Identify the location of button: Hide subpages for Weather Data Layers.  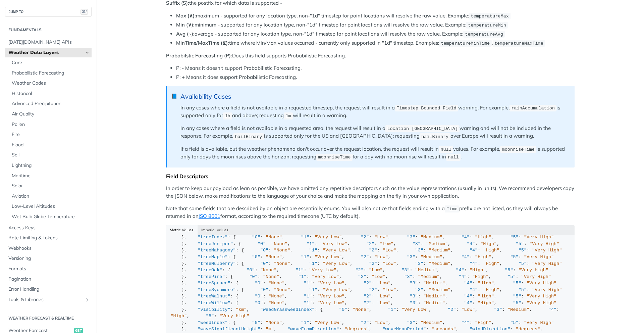
(87, 53).